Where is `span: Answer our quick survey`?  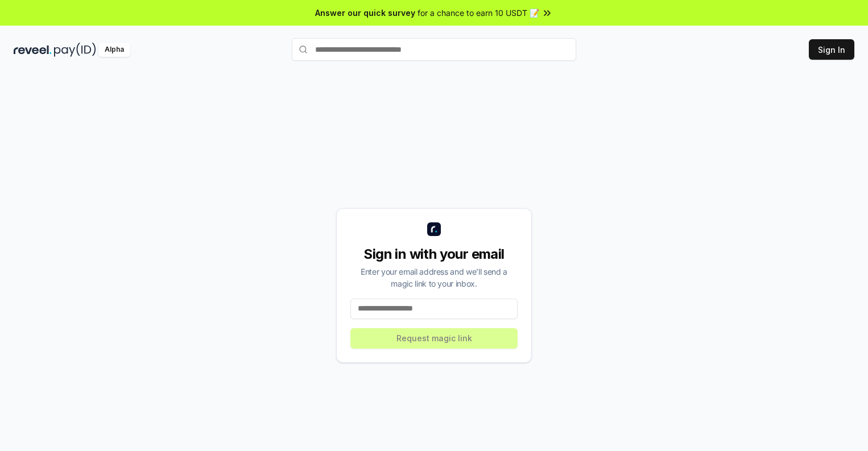 span: Answer our quick survey is located at coordinates (365, 12).